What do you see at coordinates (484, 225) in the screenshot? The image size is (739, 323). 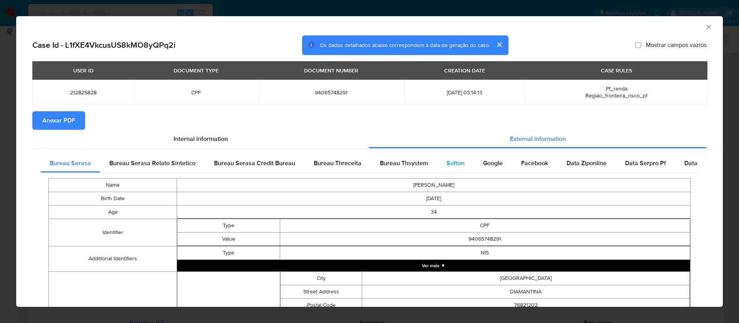 I see `td: CPF` at bounding box center [484, 225].